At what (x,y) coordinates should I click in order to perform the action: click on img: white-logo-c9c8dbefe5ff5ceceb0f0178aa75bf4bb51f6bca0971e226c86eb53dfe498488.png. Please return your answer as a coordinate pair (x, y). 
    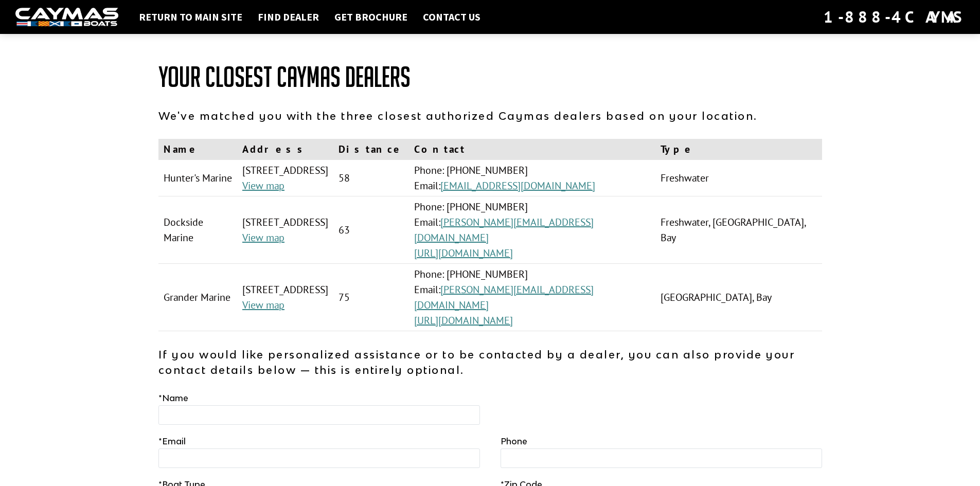
    Looking at the image, I should click on (67, 17).